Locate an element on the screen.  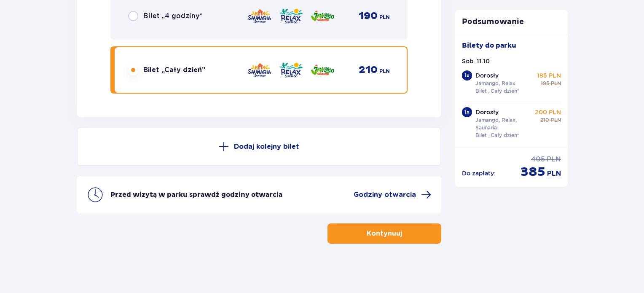
span: 405 is located at coordinates (538, 159).